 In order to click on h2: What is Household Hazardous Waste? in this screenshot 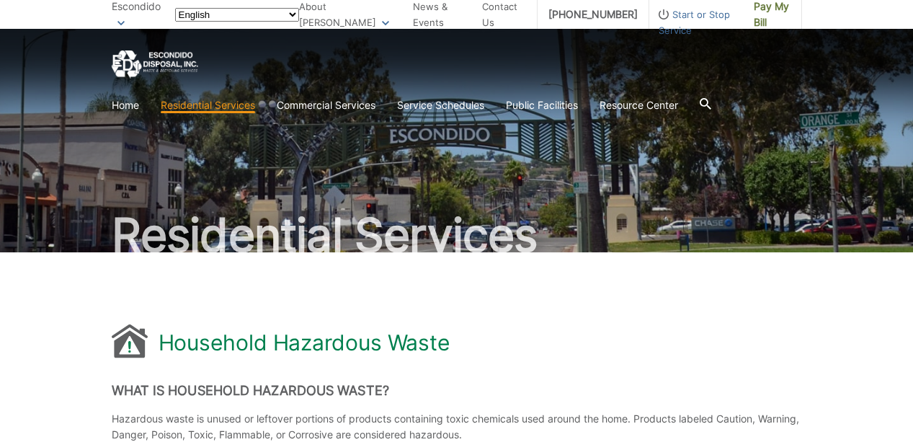, I will do `click(457, 390)`.